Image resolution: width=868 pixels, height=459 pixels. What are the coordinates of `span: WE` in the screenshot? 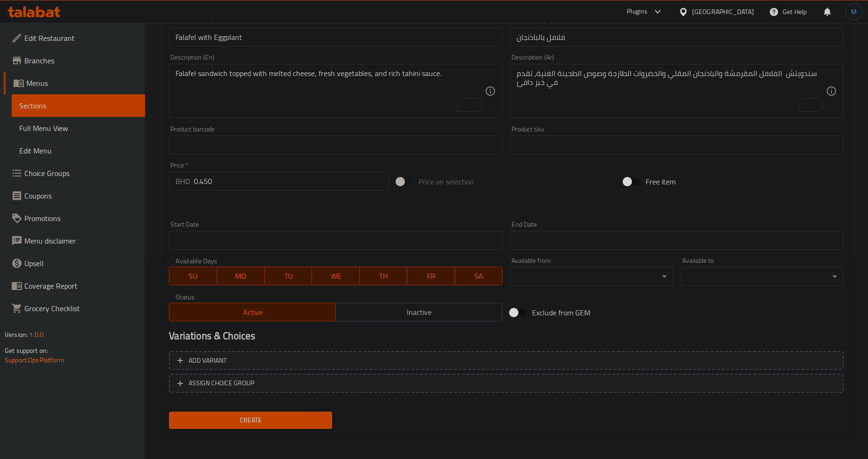 It's located at (335, 276).